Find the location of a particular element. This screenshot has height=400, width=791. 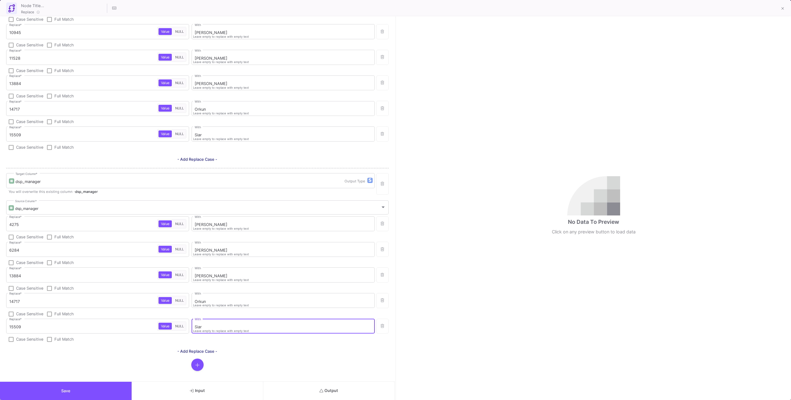

button: Input is located at coordinates (197, 390).